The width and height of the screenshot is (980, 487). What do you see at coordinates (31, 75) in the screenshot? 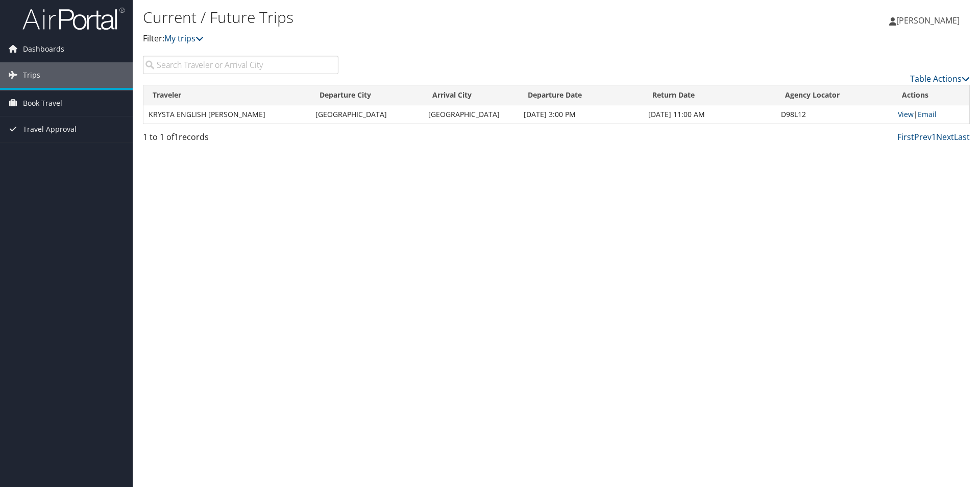
I see `span: Trips` at bounding box center [31, 75].